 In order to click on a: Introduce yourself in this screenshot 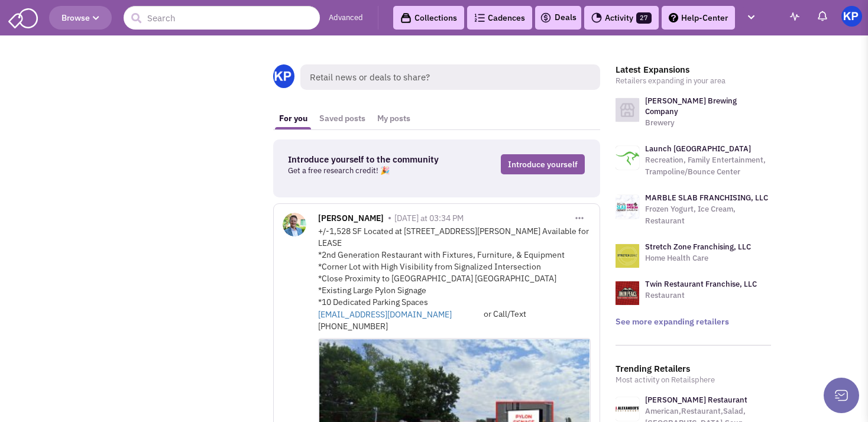, I will do `click(542, 164)`.